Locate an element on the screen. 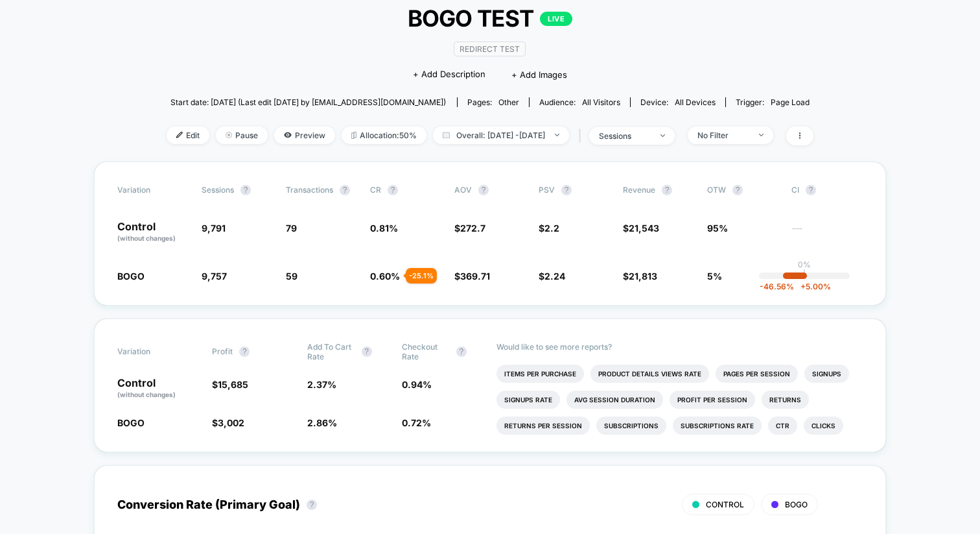 Image resolution: width=980 pixels, height=534 pixels. li: Product Details Views Rate is located at coordinates (649, 373).